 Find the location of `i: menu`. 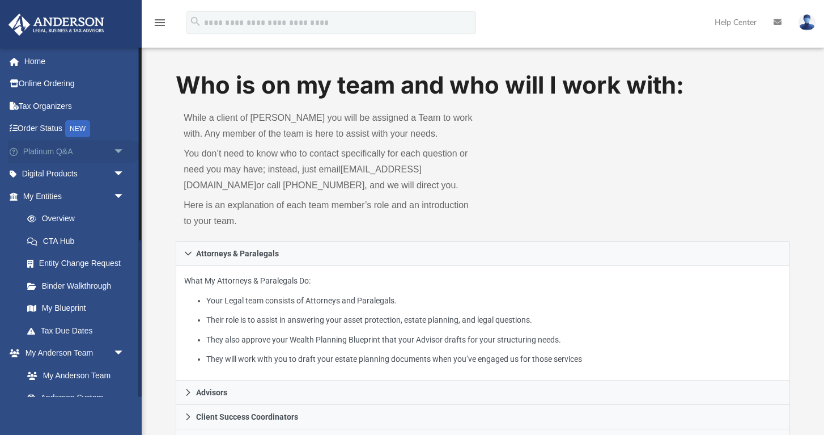

i: menu is located at coordinates (160, 23).